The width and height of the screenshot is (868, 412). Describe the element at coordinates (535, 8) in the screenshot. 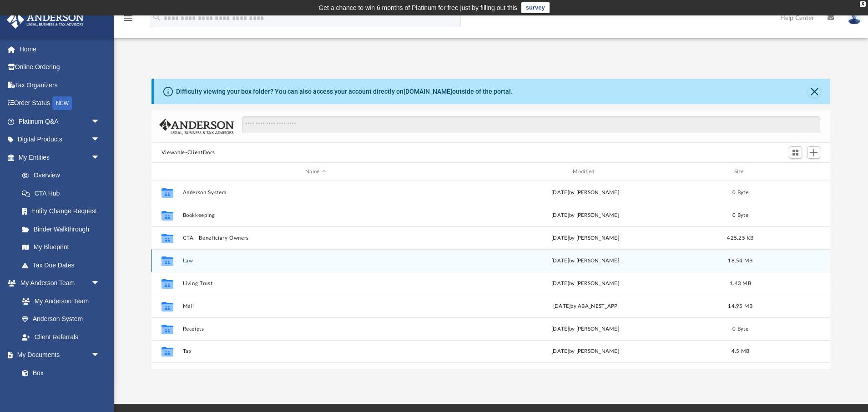

I see `a: survey` at that location.